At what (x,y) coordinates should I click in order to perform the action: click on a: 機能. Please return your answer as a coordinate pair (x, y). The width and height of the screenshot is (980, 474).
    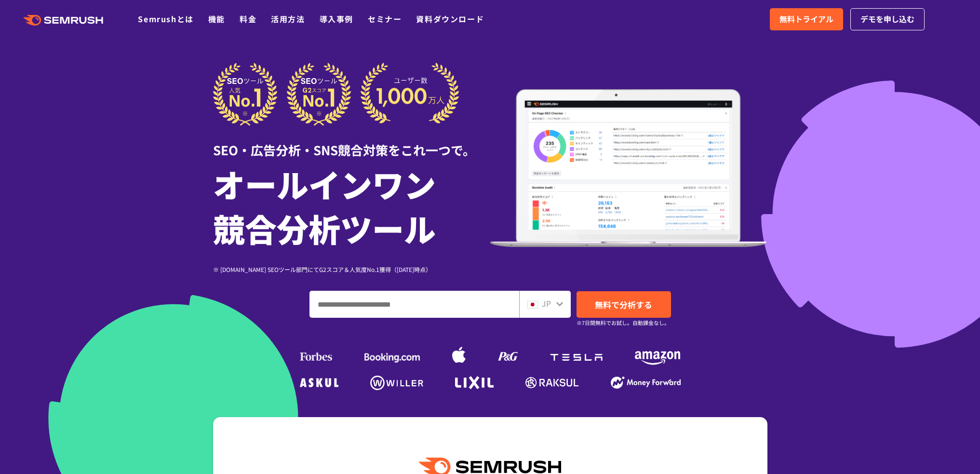
    Looking at the image, I should click on (216, 19).